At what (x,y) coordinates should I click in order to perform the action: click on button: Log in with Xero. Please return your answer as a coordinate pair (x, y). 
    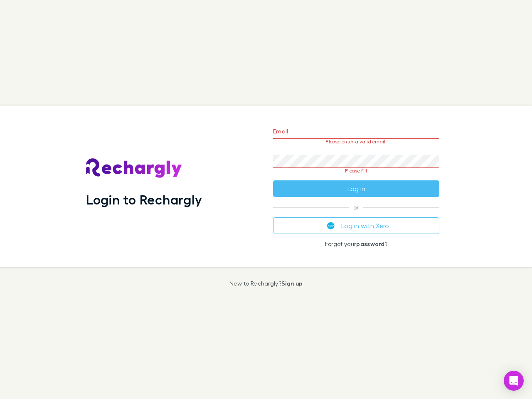
    Looking at the image, I should click on (356, 225).